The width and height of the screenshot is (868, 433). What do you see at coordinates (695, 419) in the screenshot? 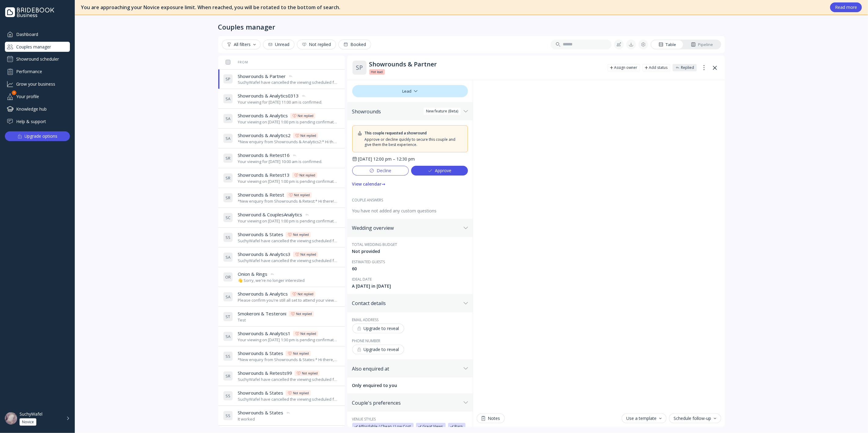
I see `button: Schedule follow-up` at bounding box center [695, 419].